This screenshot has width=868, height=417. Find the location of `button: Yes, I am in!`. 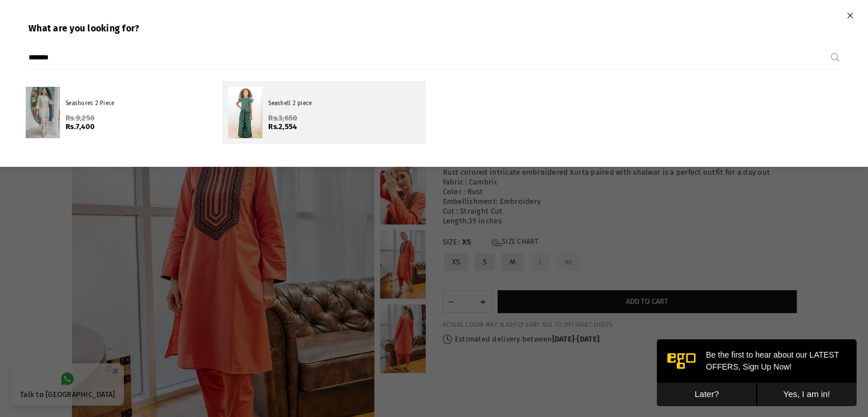

button: Yes, I am in! is located at coordinates (149, 55).